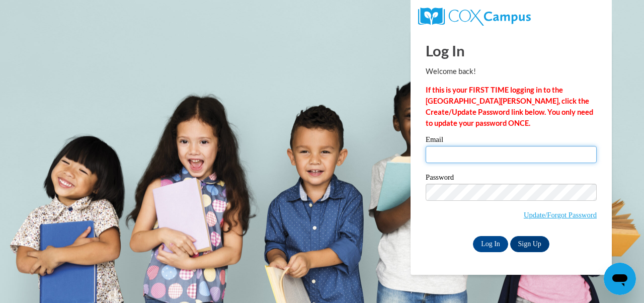 The image size is (644, 303). Describe the element at coordinates (560, 215) in the screenshot. I see `a: Update/Forgot Password` at that location.